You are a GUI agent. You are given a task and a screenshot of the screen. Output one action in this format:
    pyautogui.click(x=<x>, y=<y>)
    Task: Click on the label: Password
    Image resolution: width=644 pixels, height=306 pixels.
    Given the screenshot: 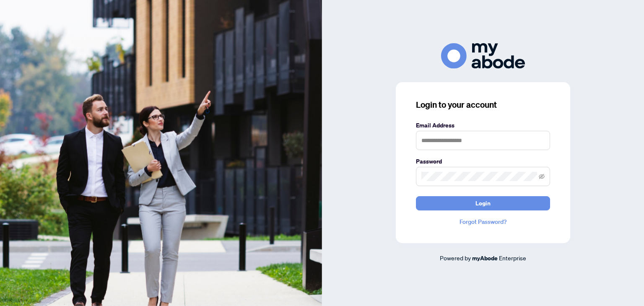 What is the action you would take?
    pyautogui.click(x=483, y=161)
    